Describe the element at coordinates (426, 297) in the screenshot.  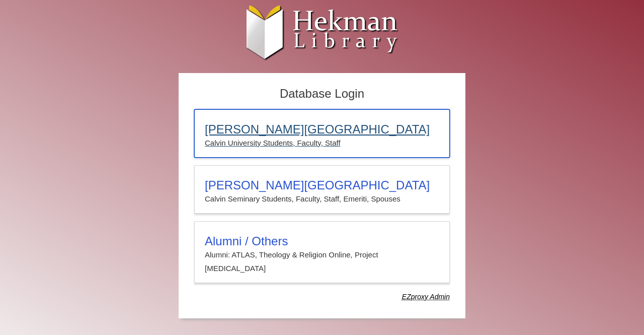
I see `dfn: Use Alumni login` at that location.